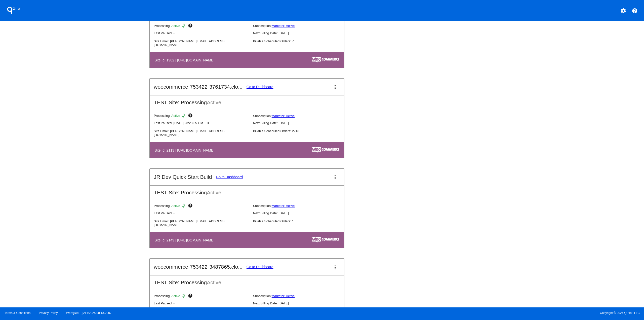  I want to click on a: Privacy Policy, so click(48, 313).